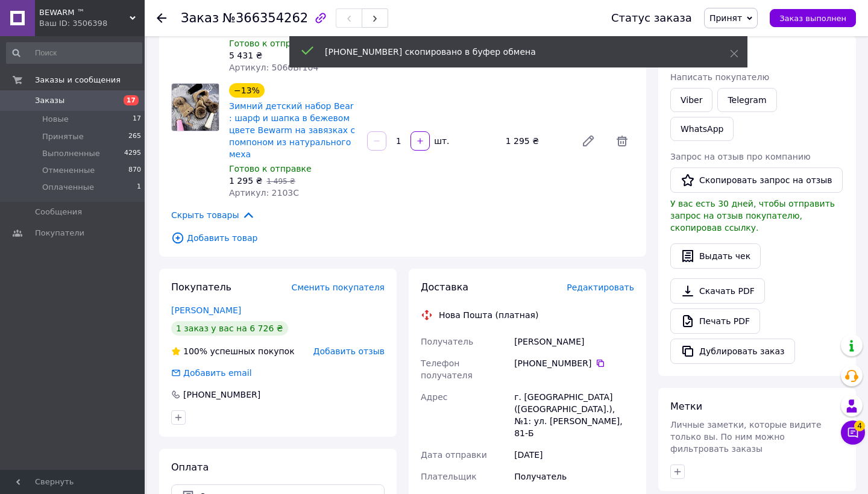 The image size is (868, 494). Describe the element at coordinates (78, 80) in the screenshot. I see `span: Заказы и сообщения` at that location.